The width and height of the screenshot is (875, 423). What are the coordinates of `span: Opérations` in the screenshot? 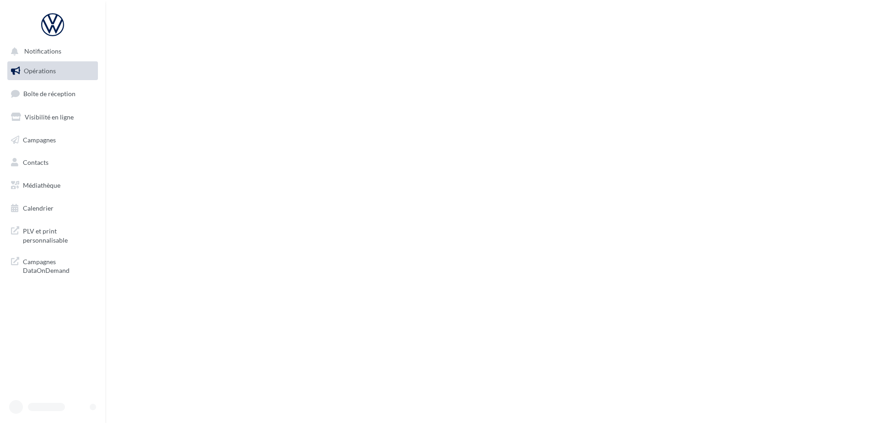 It's located at (40, 70).